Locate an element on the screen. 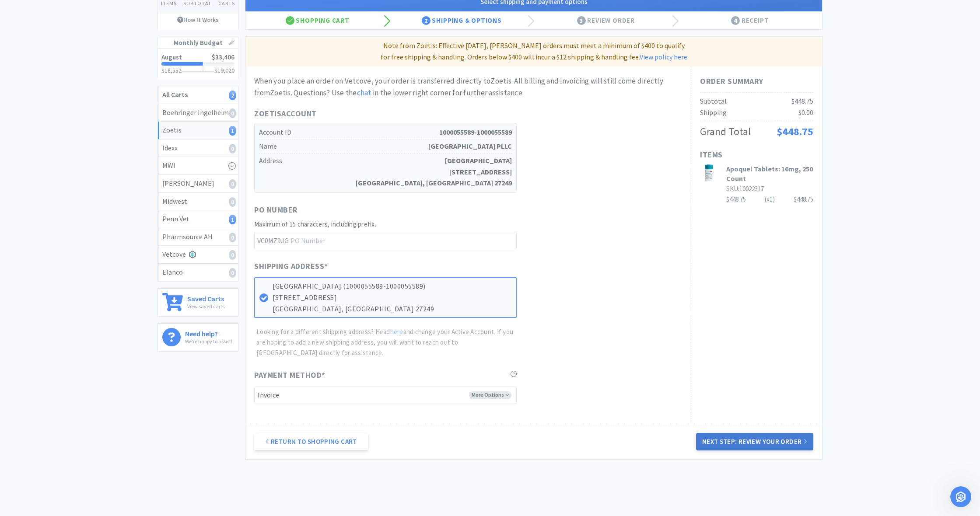 The image size is (980, 516). button: Next Step: Review Your Order is located at coordinates (755, 441).